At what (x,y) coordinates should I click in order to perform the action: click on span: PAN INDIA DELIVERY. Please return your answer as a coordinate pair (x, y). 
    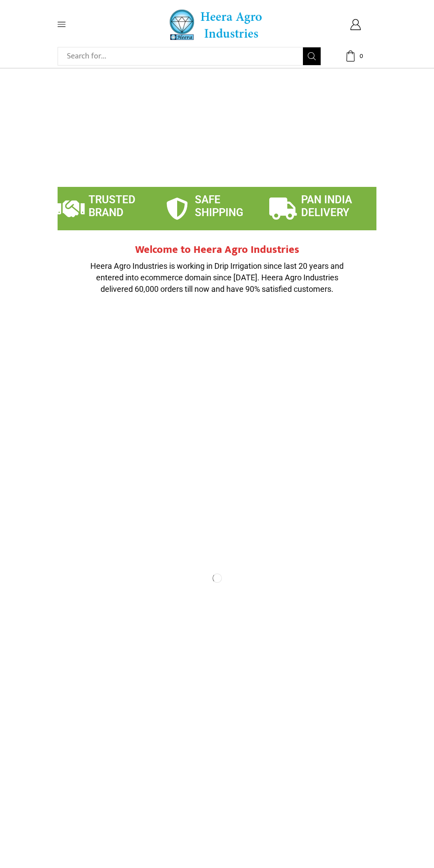
    Looking at the image, I should click on (326, 206).